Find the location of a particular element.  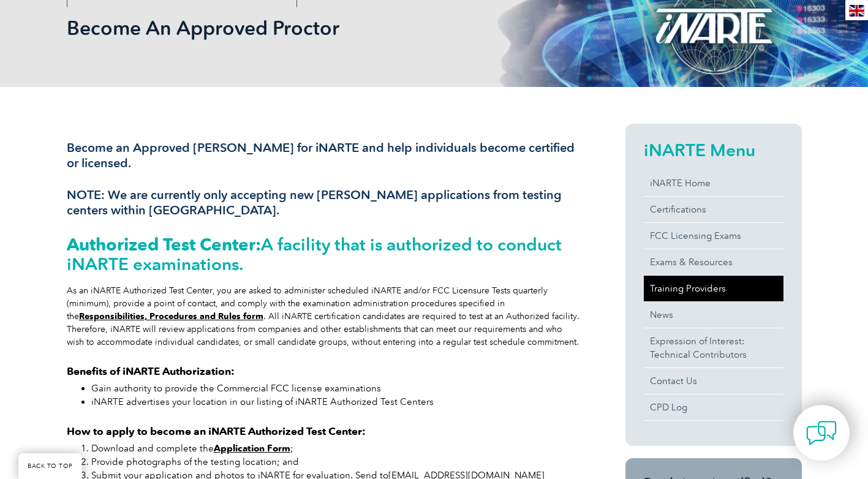

a: News is located at coordinates (713, 315).